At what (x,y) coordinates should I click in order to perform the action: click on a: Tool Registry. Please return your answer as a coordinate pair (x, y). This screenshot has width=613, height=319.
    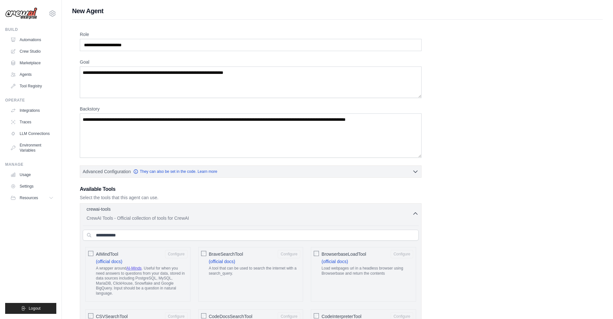
    Looking at the image, I should click on (32, 86).